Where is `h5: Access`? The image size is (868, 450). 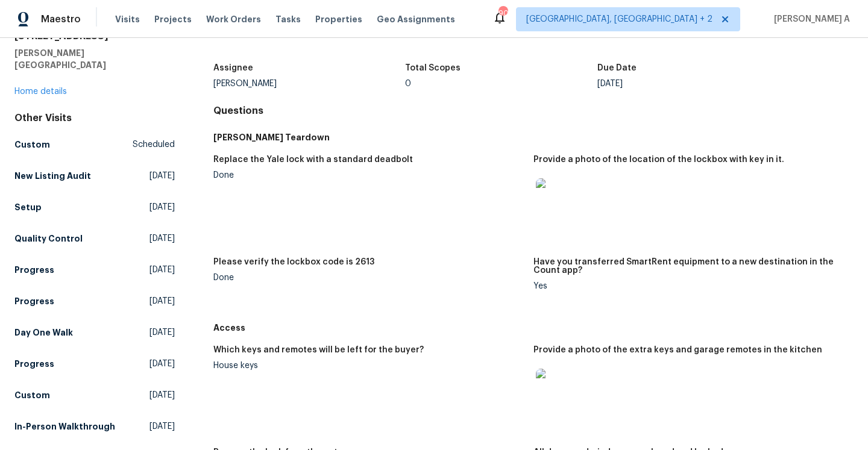
h5: Access is located at coordinates (533, 328).